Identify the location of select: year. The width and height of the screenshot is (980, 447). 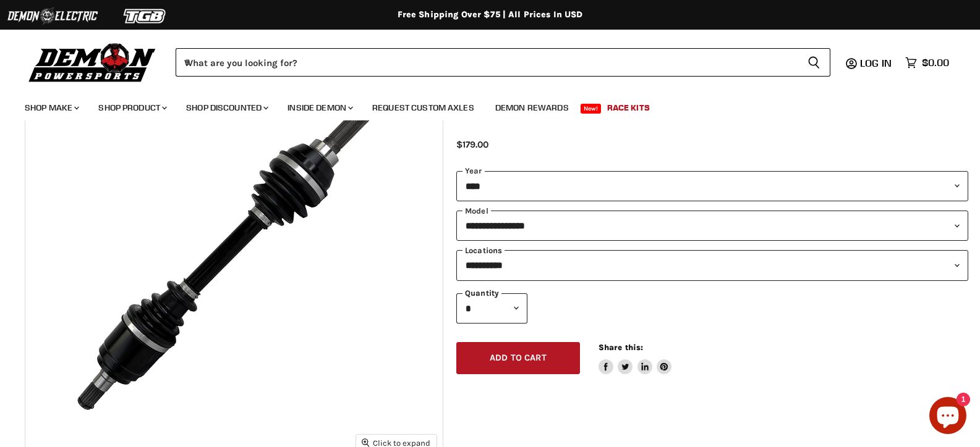
(712, 186).